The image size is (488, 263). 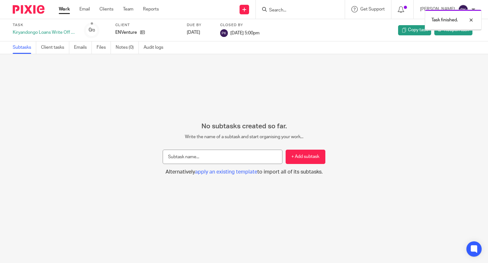 I want to click on label: Task, so click(x=45, y=25).